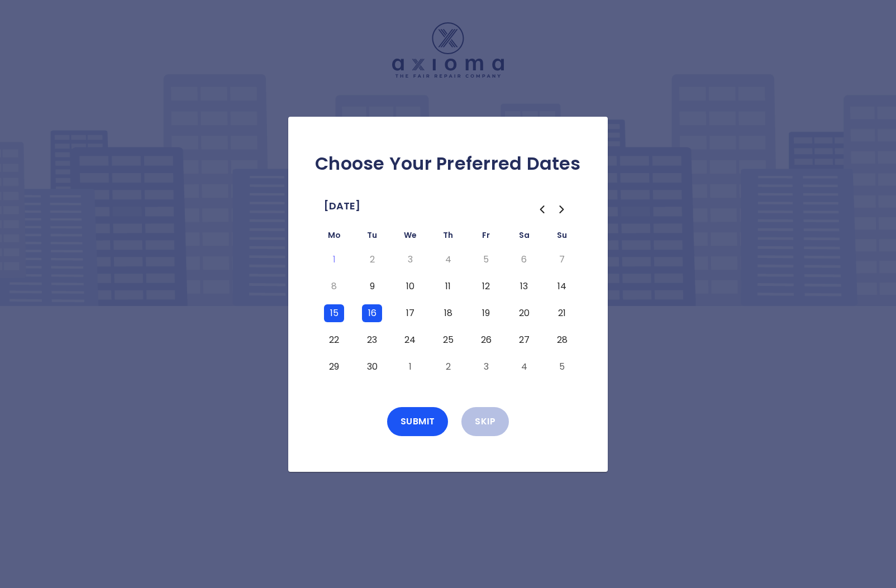 The image size is (896, 588). I want to click on button: Monday, September 22nd, 2025, so click(334, 340).